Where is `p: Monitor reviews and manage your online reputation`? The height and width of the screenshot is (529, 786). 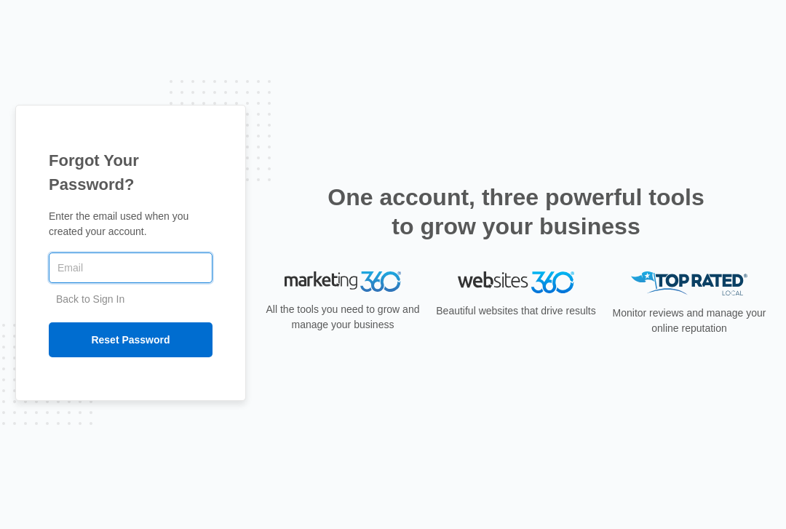
p: Monitor reviews and manage your online reputation is located at coordinates (689, 321).